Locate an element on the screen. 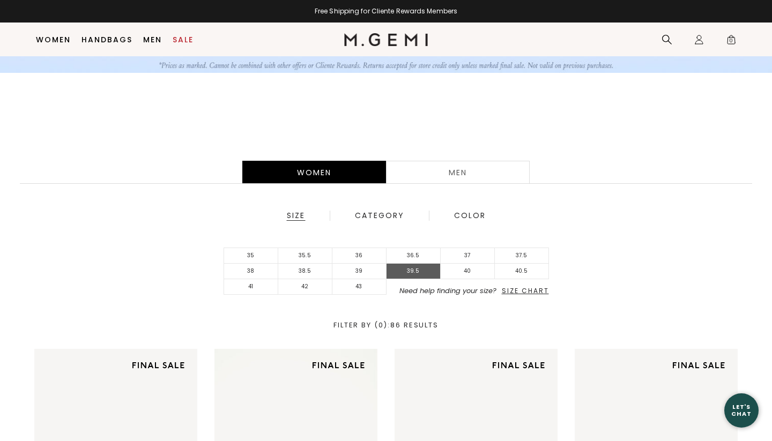  li: 40.5 is located at coordinates (521, 271).